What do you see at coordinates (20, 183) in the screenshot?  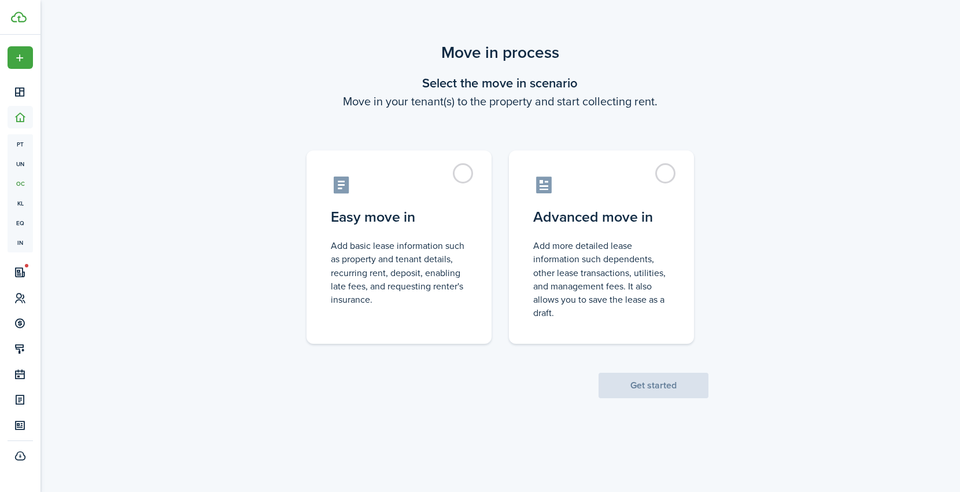 I see `a: oc` at bounding box center [20, 183].